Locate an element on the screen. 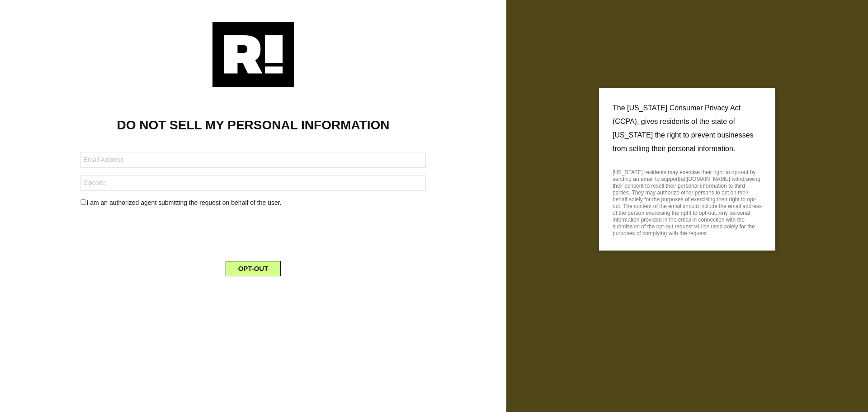 The width and height of the screenshot is (868, 412). input: Zipcode is located at coordinates (253, 183).